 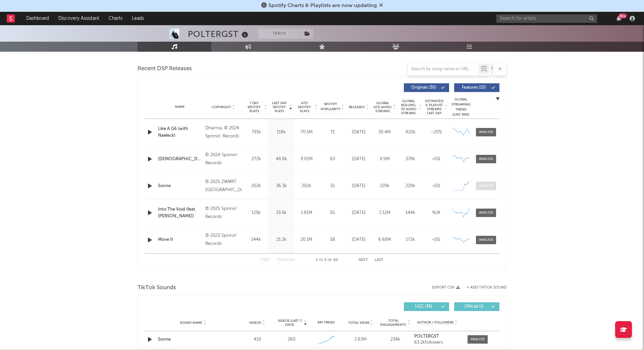 What do you see at coordinates (219, 34) in the screenshot?
I see `div: POLTERGST` at bounding box center [219, 34].